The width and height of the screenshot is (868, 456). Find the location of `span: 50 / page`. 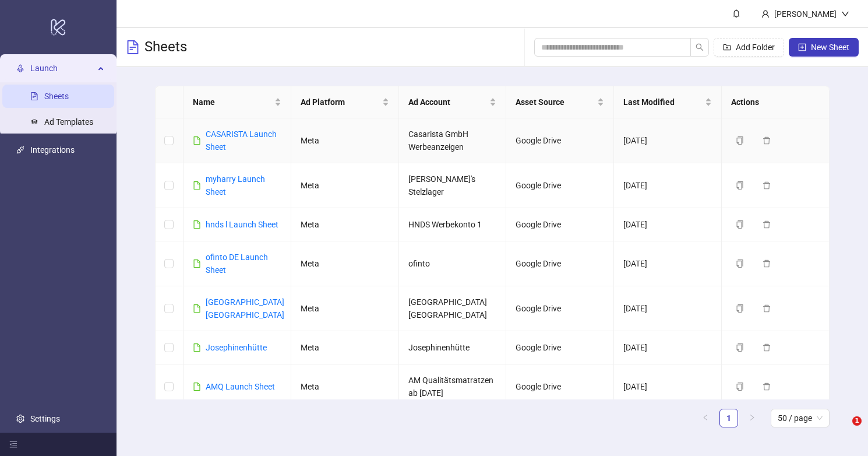

span: 50 / page is located at coordinates (800, 418).